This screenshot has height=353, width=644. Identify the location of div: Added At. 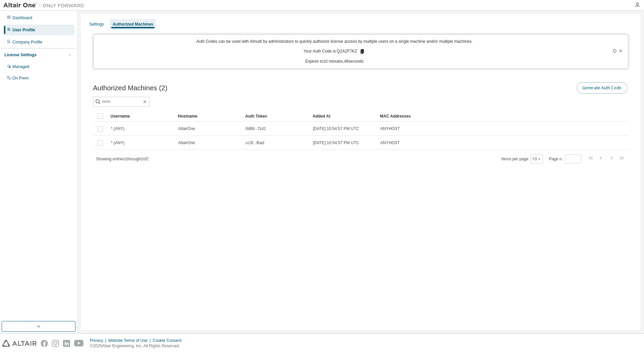
(344, 116).